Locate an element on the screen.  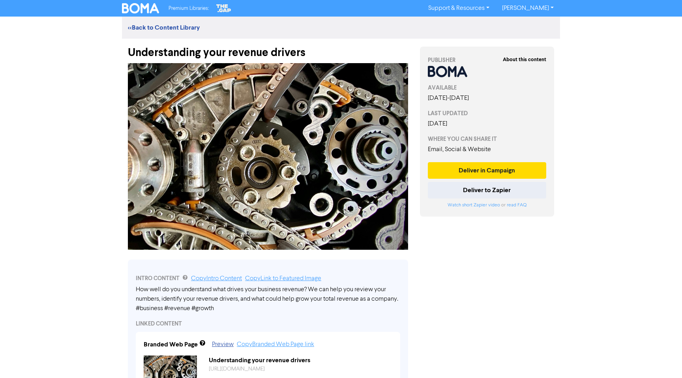
a: Watch short Zapier video is located at coordinates (474, 205).